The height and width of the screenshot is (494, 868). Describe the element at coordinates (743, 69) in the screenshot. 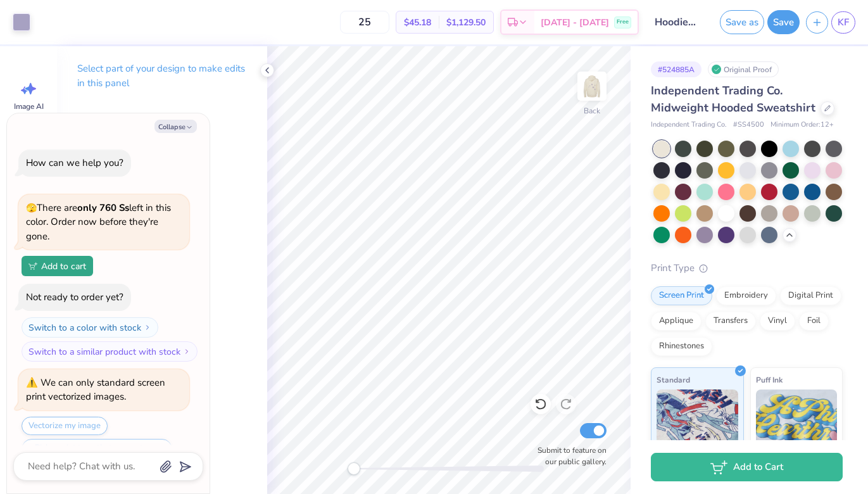

I see `div: Original Proof` at that location.